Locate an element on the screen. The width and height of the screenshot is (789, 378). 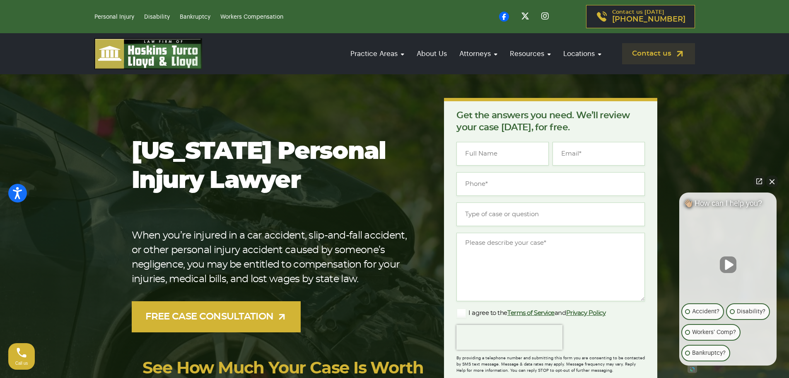
a: Practice Areas is located at coordinates (378, 53).